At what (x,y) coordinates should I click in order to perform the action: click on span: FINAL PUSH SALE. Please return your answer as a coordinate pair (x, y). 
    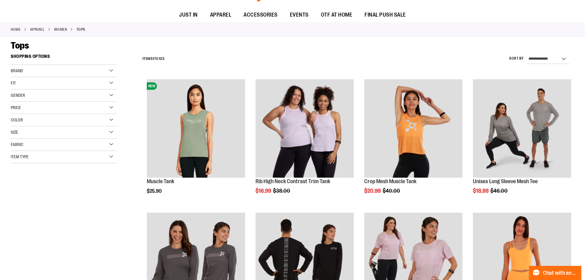
    Looking at the image, I should click on (385, 15).